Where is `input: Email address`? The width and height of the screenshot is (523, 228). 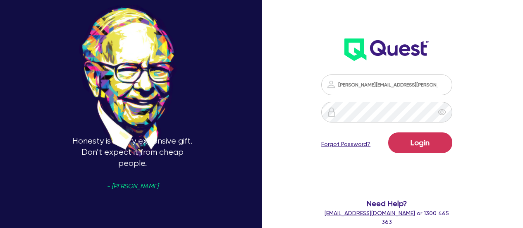 input: Email address is located at coordinates (387, 85).